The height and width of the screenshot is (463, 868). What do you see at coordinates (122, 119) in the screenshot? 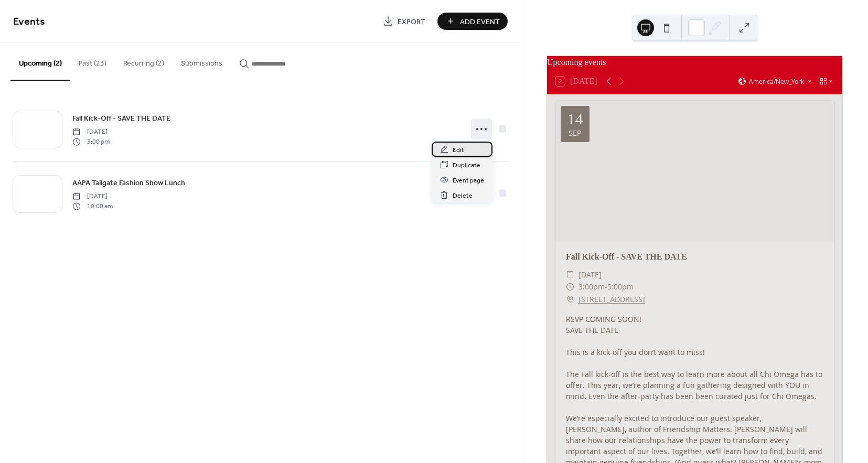
I see `span: Fall Kick-Off - SAVE THE DATE` at bounding box center [122, 119].